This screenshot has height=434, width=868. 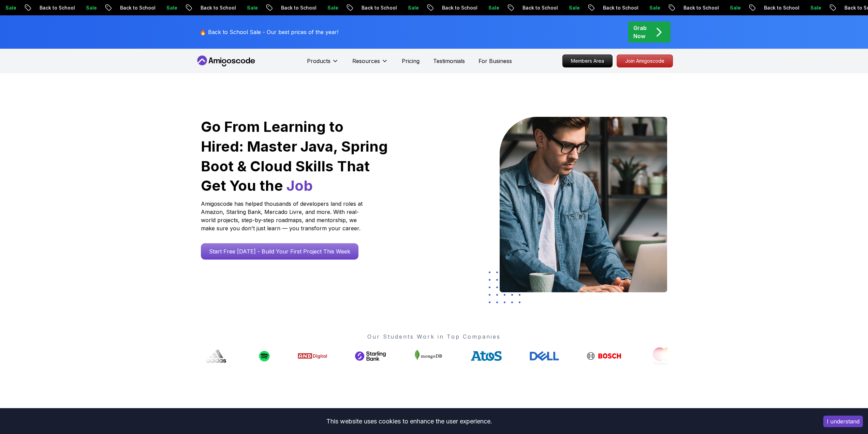 I want to click on button: Products, so click(x=322, y=64).